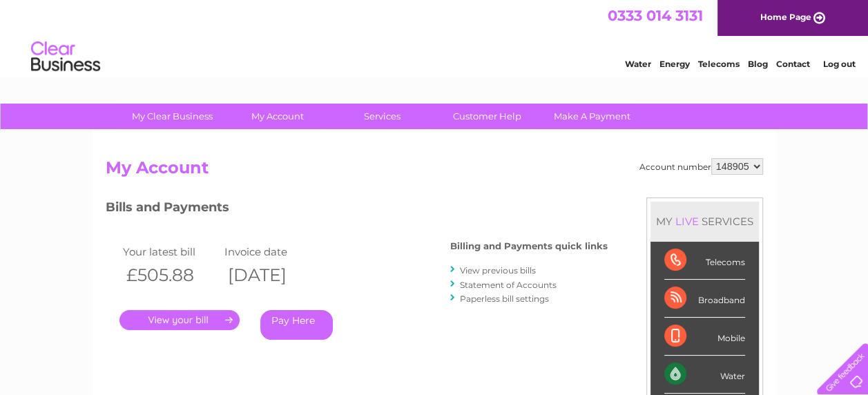  What do you see at coordinates (277, 116) in the screenshot?
I see `a: My Account` at bounding box center [277, 116].